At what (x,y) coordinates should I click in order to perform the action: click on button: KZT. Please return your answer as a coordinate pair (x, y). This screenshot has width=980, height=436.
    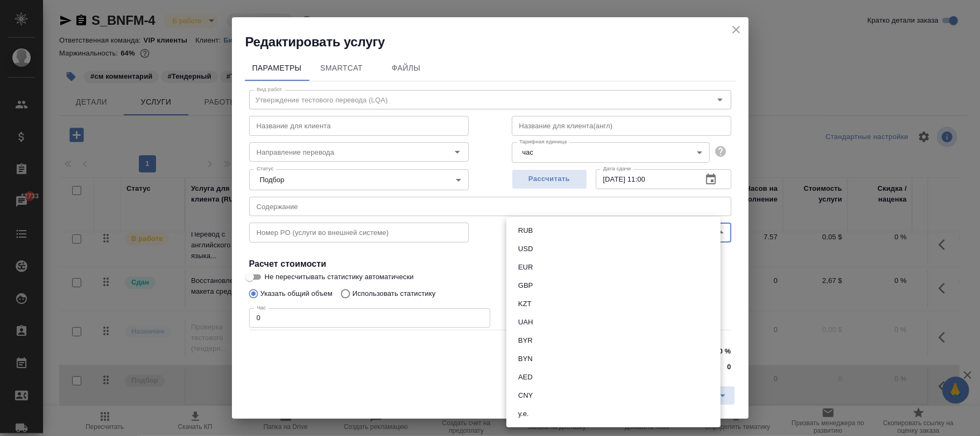
    Looking at the image, I should click on (525, 304).